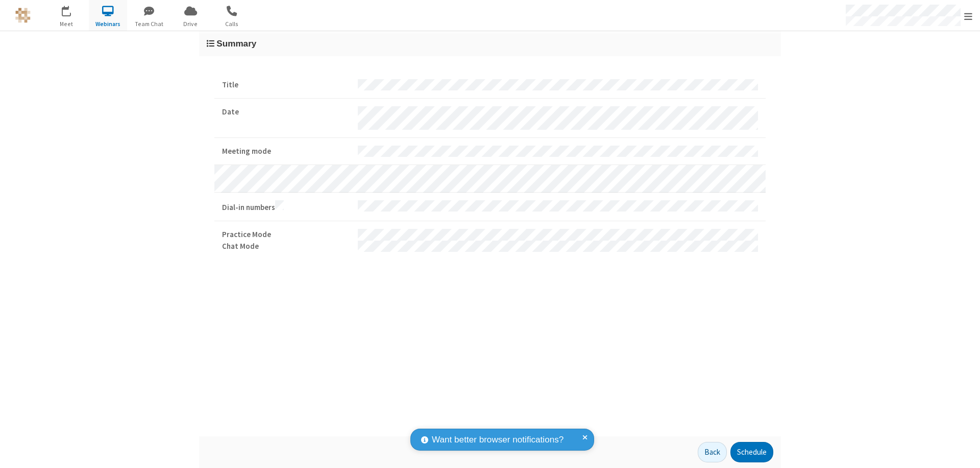 The height and width of the screenshot is (468, 980). Describe the element at coordinates (286, 85) in the screenshot. I see `strong: Title` at that location.